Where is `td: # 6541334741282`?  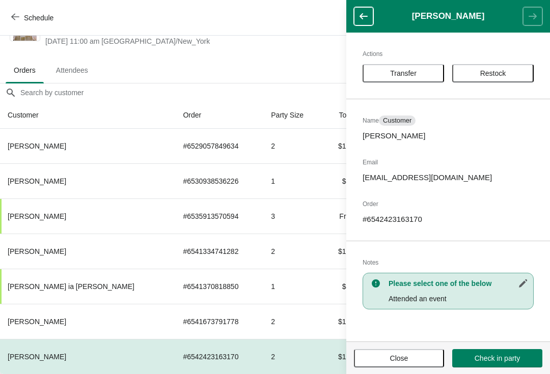 td: # 6541334741282 is located at coordinates (218, 251).